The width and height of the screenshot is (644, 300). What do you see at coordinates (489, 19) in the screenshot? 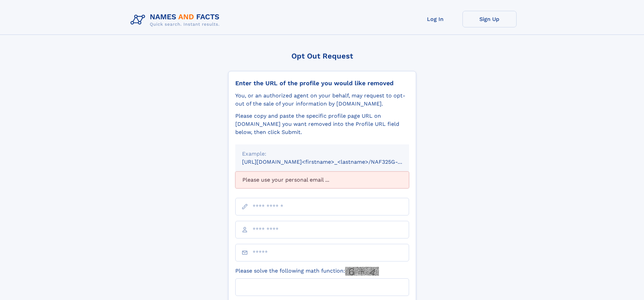
I see `a: Sign Up` at bounding box center [489, 19].